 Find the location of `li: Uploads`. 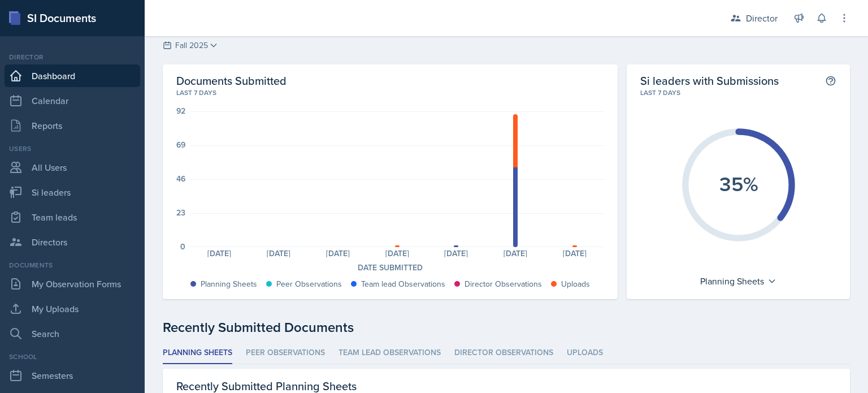

li: Uploads is located at coordinates (585, 353).